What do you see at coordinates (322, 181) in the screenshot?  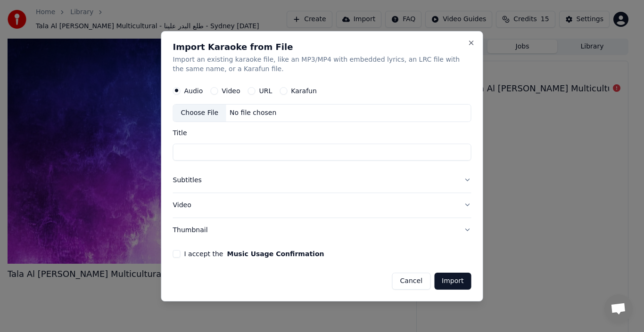 I see `button: Subtitles` at bounding box center [322, 181].